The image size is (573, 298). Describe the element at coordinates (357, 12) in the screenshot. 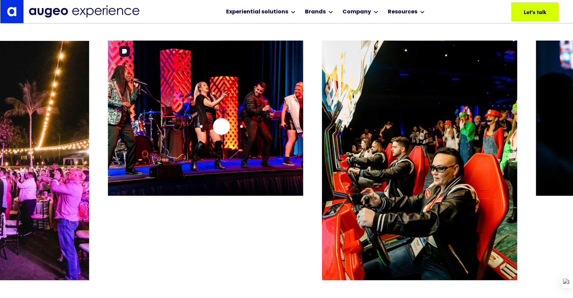

I see `div: Company` at that location.